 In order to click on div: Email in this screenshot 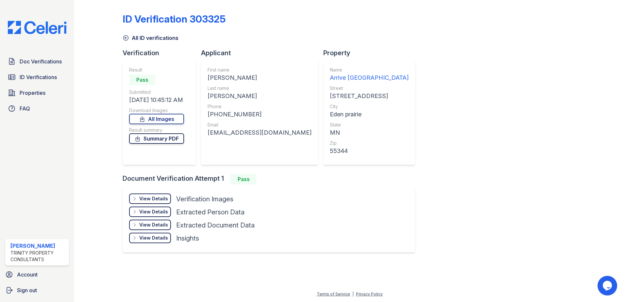, I will do `click(260, 125)`.